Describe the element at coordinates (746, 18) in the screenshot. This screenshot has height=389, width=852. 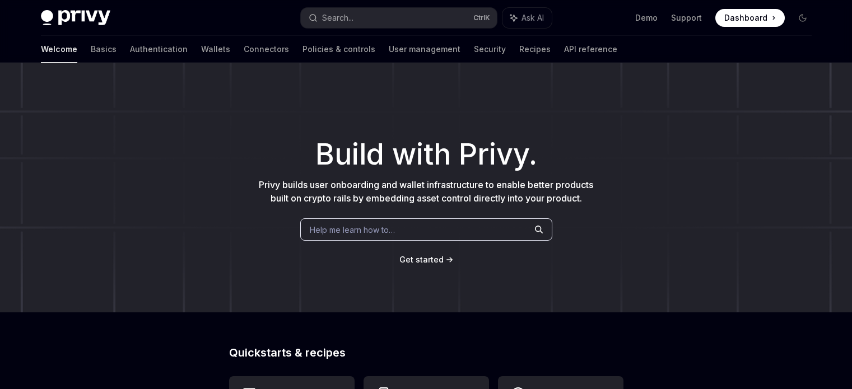
I see `span: Dashboard` at that location.